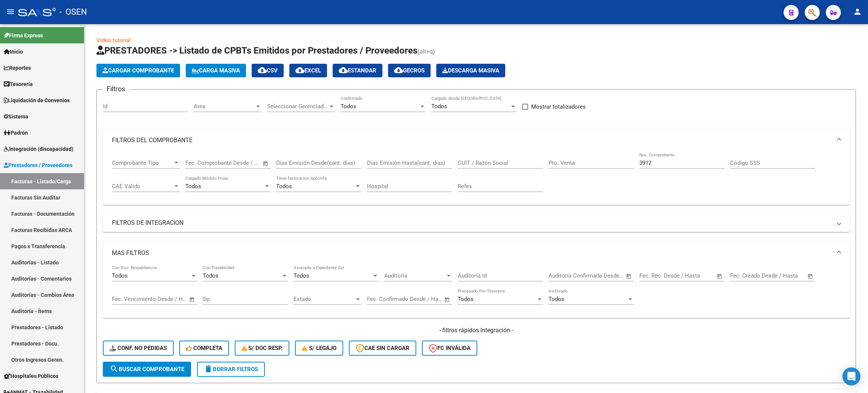  I want to click on span: Area, so click(224, 106).